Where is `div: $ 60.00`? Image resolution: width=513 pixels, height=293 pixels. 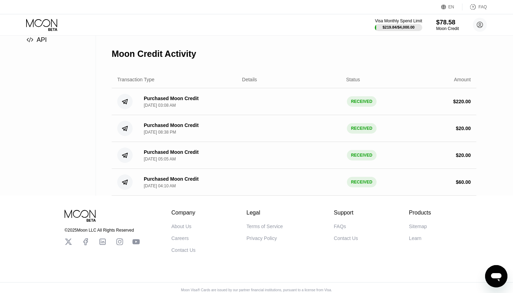 div: $ 60.00 is located at coordinates (463, 182).